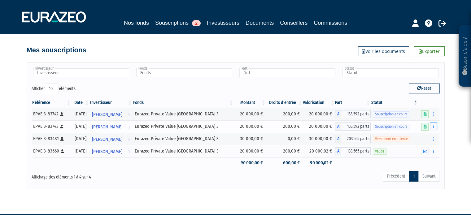  Describe the element at coordinates (395, 103) in the screenshot. I see `th: Statut : activer pour trier la colonne par ordre d&eacute;croissant` at that location.